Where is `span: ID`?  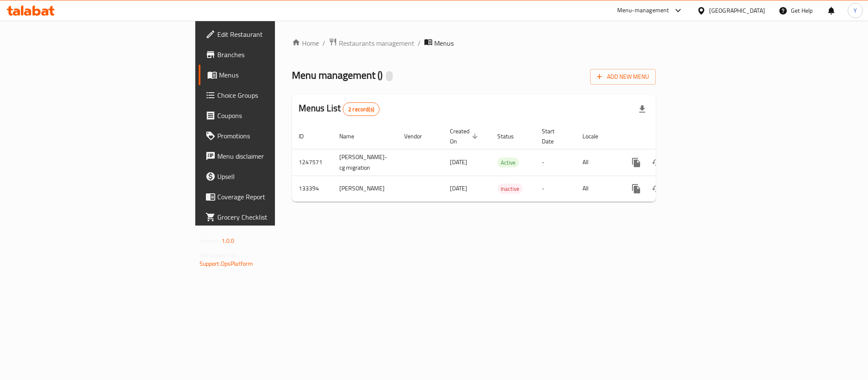
span: ID is located at coordinates (307, 136).